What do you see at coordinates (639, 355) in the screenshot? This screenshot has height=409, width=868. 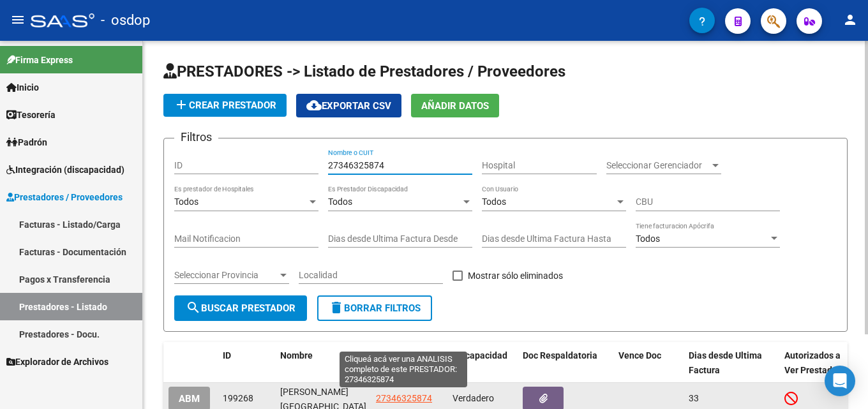 I see `span: Vence Doc` at bounding box center [639, 355].